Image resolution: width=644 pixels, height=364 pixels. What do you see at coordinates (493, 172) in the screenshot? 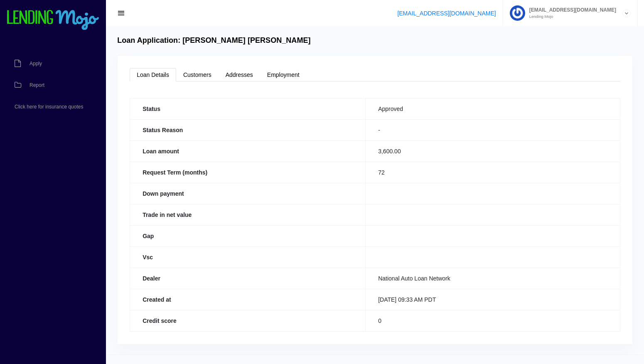
I see `td: 72` at bounding box center [493, 172].